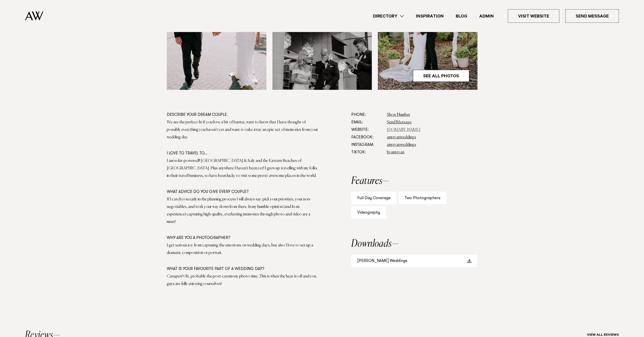 This screenshot has width=644, height=337. Describe the element at coordinates (398, 115) in the screenshot. I see `a: Show Number` at that location.